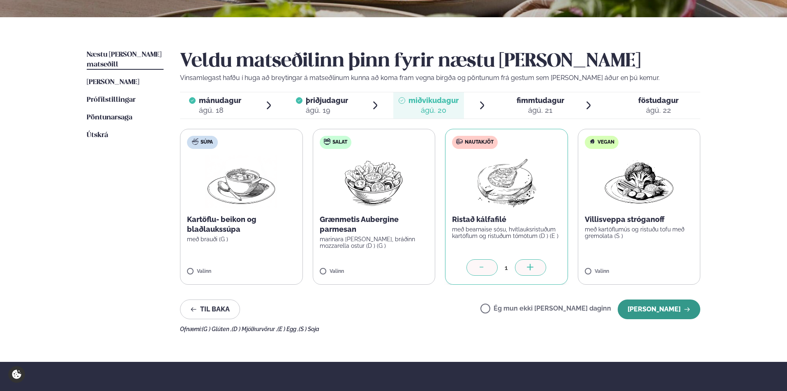 The width and height of the screenshot is (787, 391). I want to click on a: Cookie settings, so click(16, 375).